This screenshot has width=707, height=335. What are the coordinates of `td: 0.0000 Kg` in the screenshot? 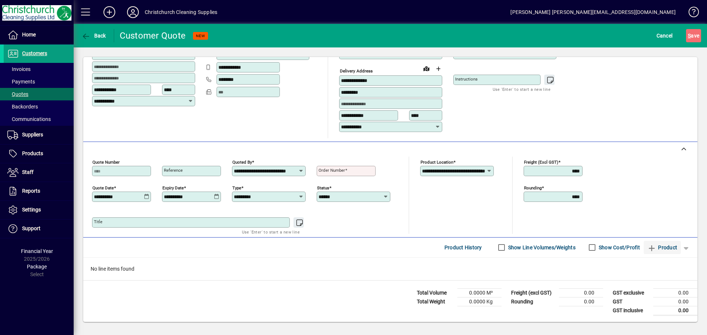 It's located at (479, 302).